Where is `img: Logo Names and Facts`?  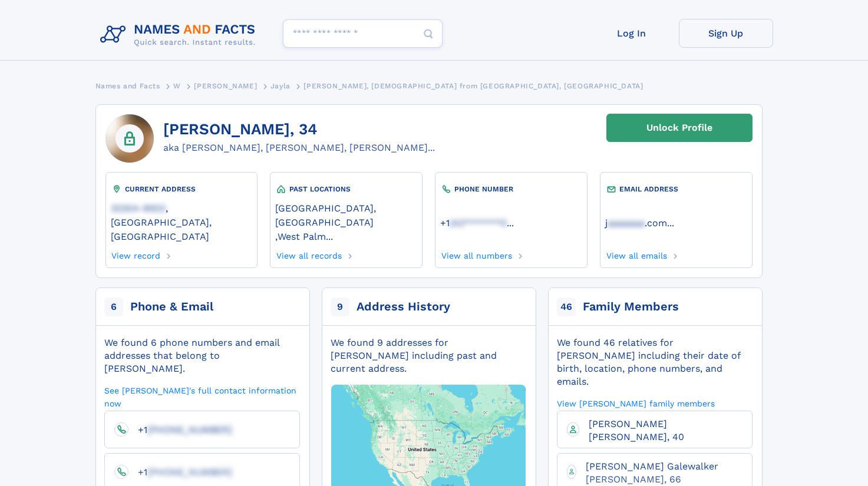
img: Logo Names and Facts is located at coordinates (180, 34).